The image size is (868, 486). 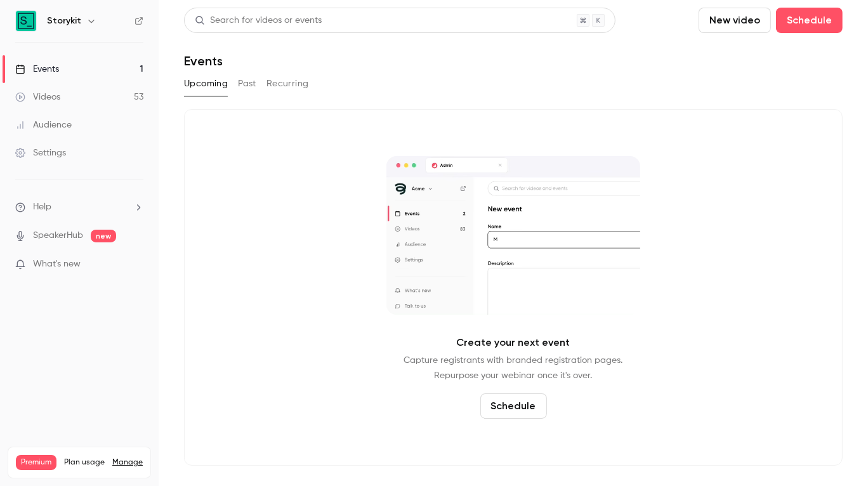 I want to click on span: Help, so click(x=42, y=207).